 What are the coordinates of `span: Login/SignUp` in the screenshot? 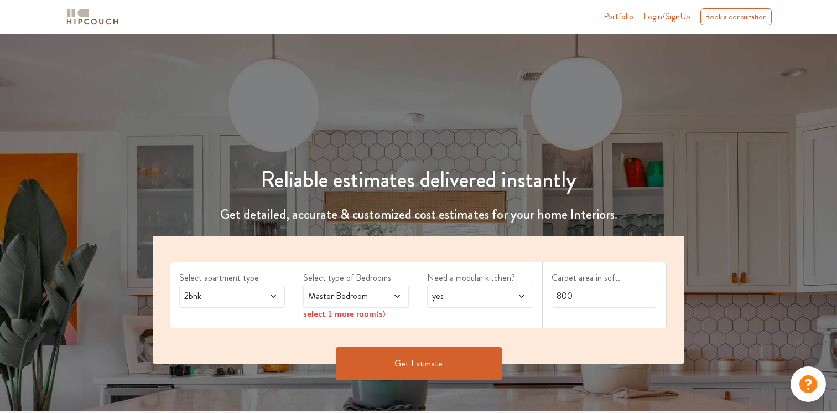 It's located at (667, 16).